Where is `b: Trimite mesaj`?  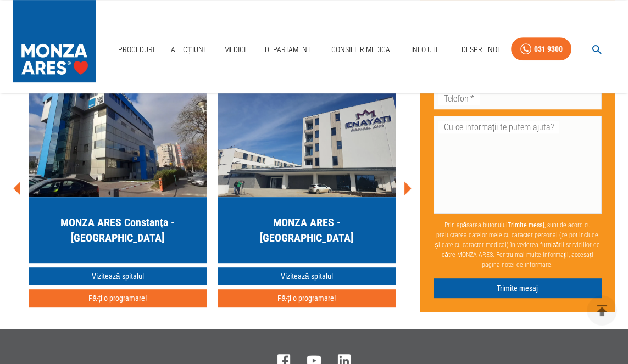 b: Trimite mesaj is located at coordinates (526, 225).